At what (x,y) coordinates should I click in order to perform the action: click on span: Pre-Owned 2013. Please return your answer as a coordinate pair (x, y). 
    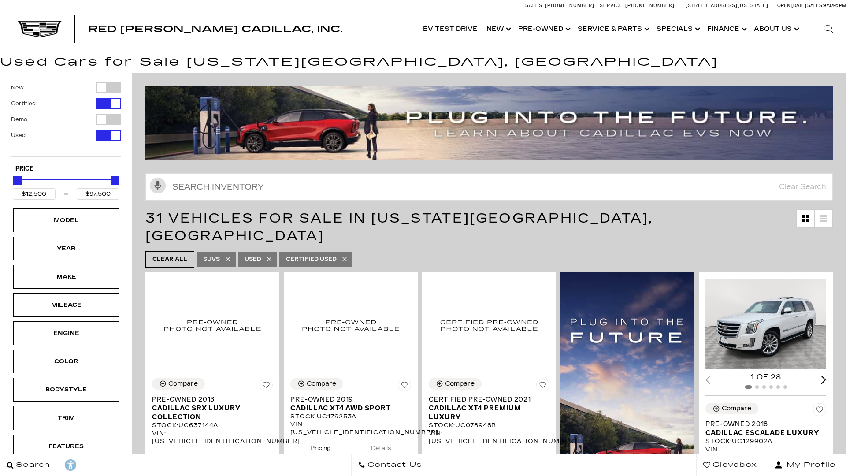
    Looking at the image, I should click on (209, 399).